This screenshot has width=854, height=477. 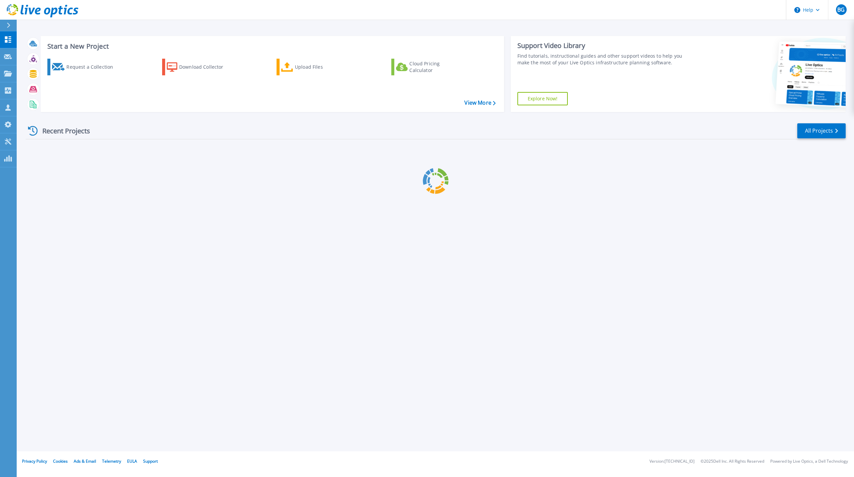 I want to click on a: Cloud Pricing Calculator, so click(x=428, y=67).